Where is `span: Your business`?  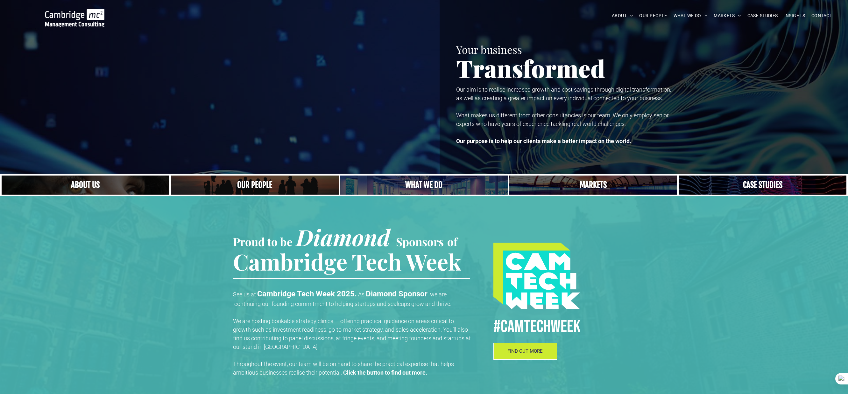
span: Your business is located at coordinates (489, 49).